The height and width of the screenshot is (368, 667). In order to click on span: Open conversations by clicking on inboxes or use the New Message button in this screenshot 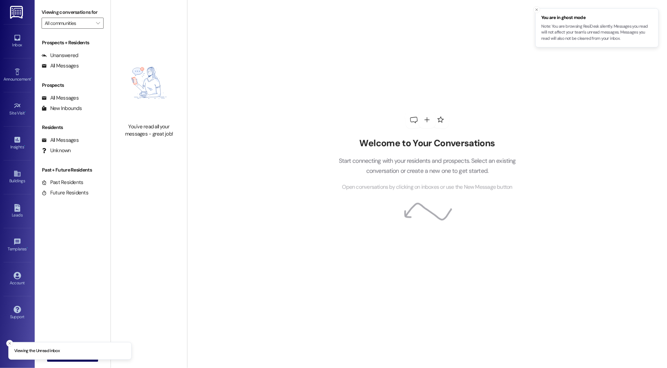, I will do `click(427, 187)`.